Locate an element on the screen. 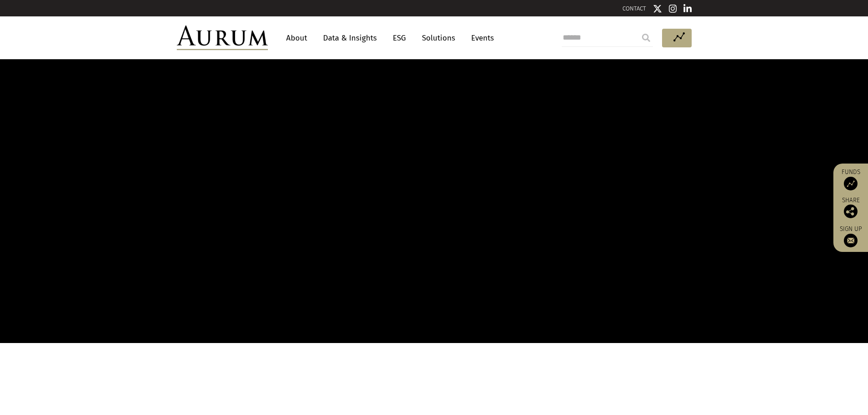 The width and height of the screenshot is (868, 415). a: Funds is located at coordinates (850, 179).